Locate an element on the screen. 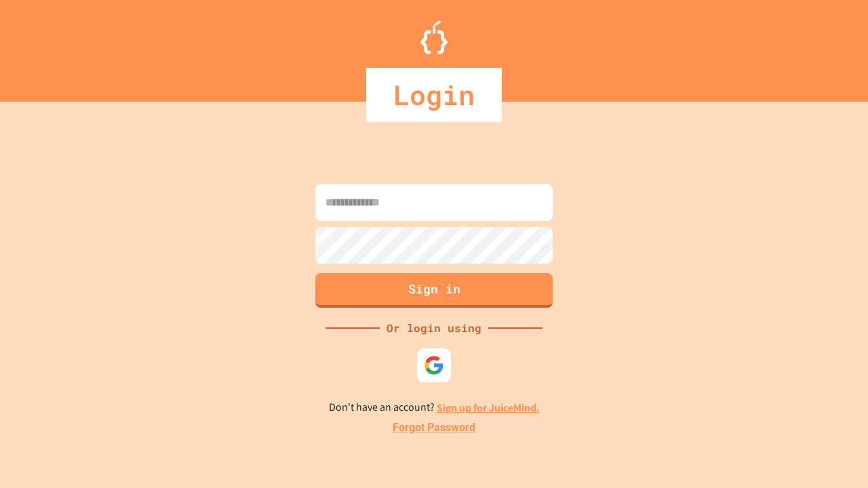 The height and width of the screenshot is (488, 868). p: Don't have an account? is located at coordinates (434, 407).